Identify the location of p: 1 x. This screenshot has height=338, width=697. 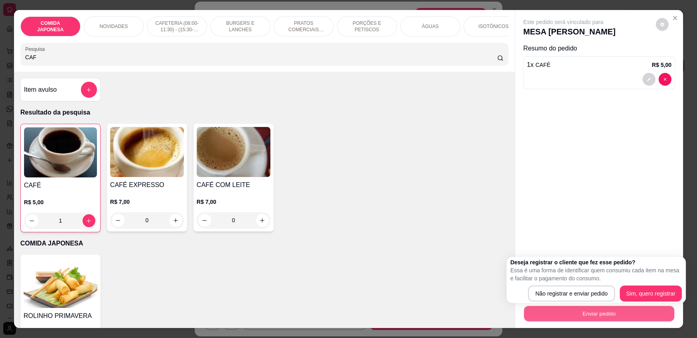
(538, 65).